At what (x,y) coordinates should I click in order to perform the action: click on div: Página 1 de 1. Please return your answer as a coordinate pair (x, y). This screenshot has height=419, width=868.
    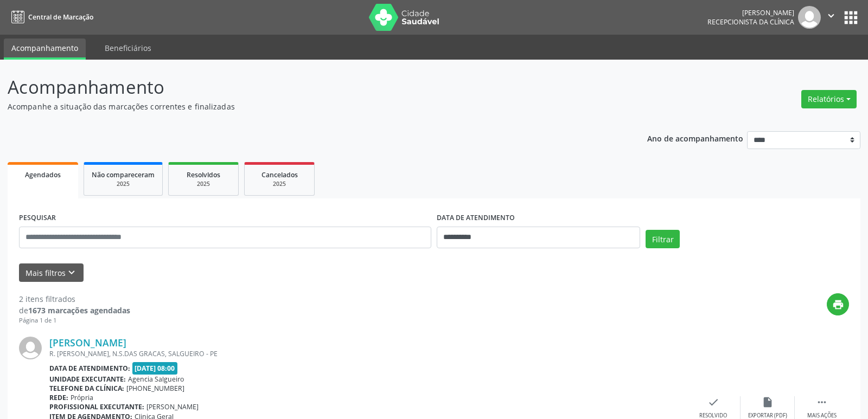
    Looking at the image, I should click on (75, 321).